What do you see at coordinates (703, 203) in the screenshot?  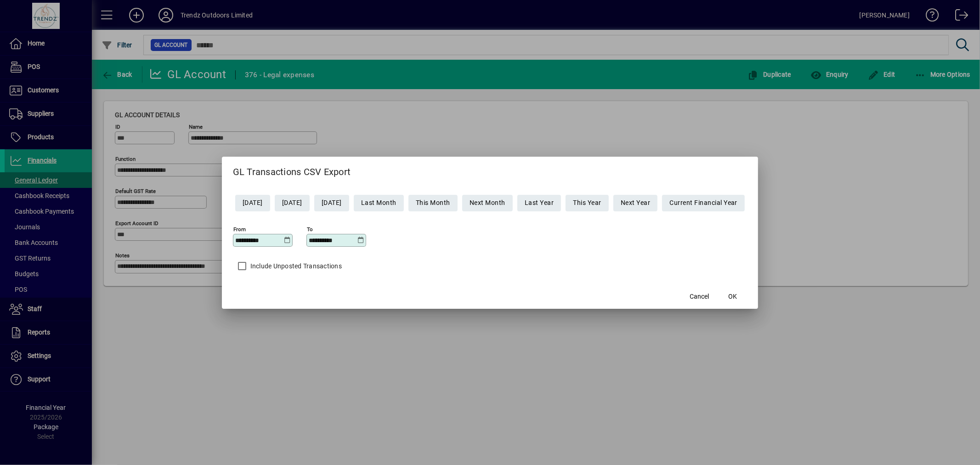 I see `button: Current Financial Year` at bounding box center [703, 203].